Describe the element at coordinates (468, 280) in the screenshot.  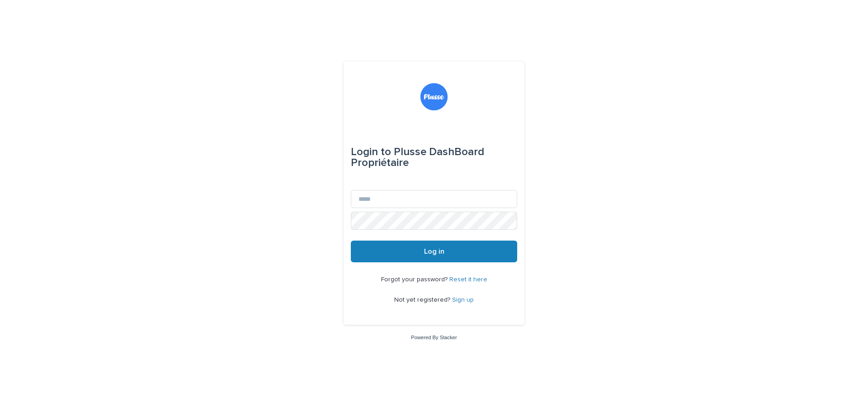
I see `a: Reset it here` at that location.